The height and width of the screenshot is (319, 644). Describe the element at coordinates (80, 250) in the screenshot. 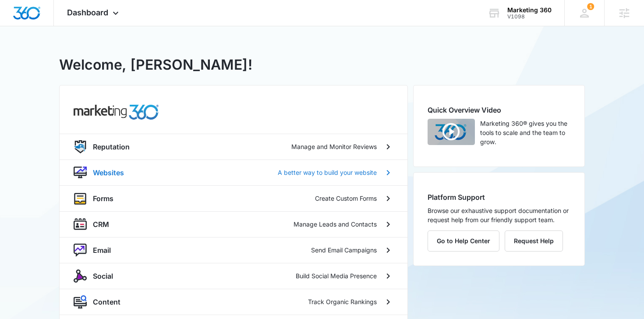

I see `img: nurture` at that location.